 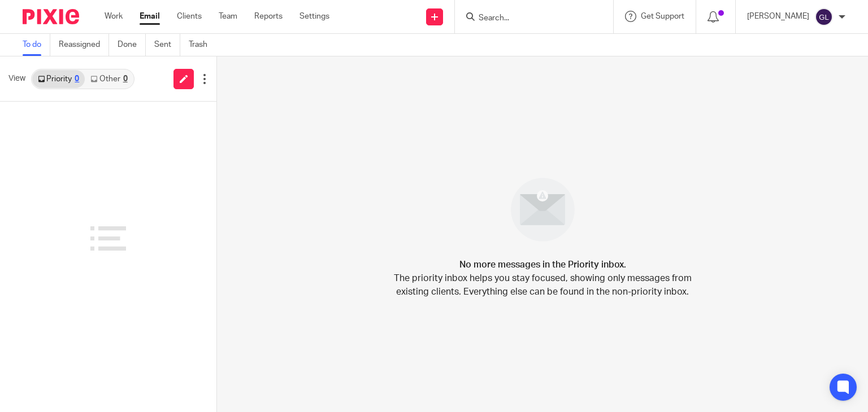 I want to click on img: svg%3E, so click(x=823, y=17).